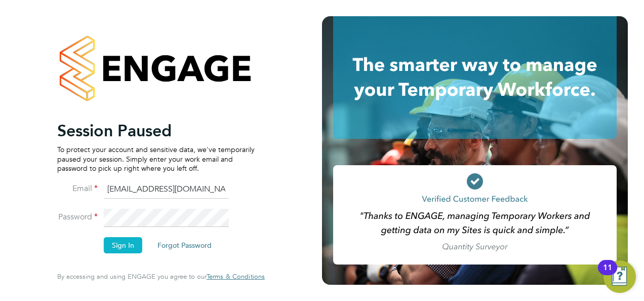 The image size is (644, 301). What do you see at coordinates (166, 189) in the screenshot?
I see `input: Enter your work email...` at bounding box center [166, 189].